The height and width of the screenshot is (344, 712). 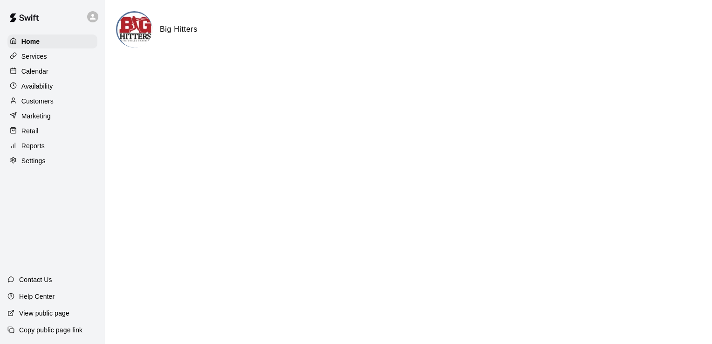 What do you see at coordinates (52, 41) in the screenshot?
I see `a: Home` at bounding box center [52, 41].